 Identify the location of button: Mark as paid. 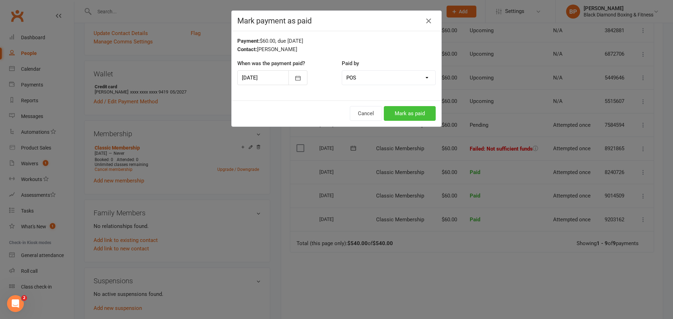
(410, 114).